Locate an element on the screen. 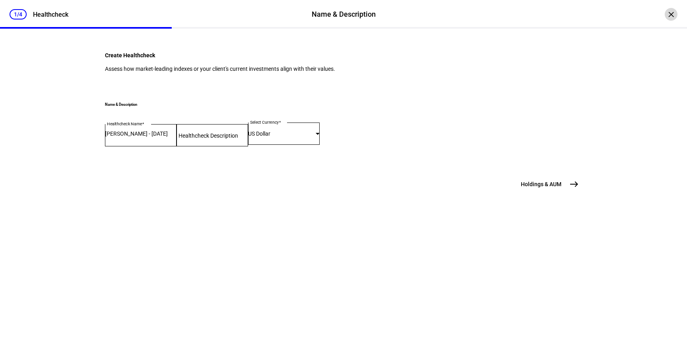 Image resolution: width=687 pixels, height=360 pixels. div: Name & Description is located at coordinates (344, 14).